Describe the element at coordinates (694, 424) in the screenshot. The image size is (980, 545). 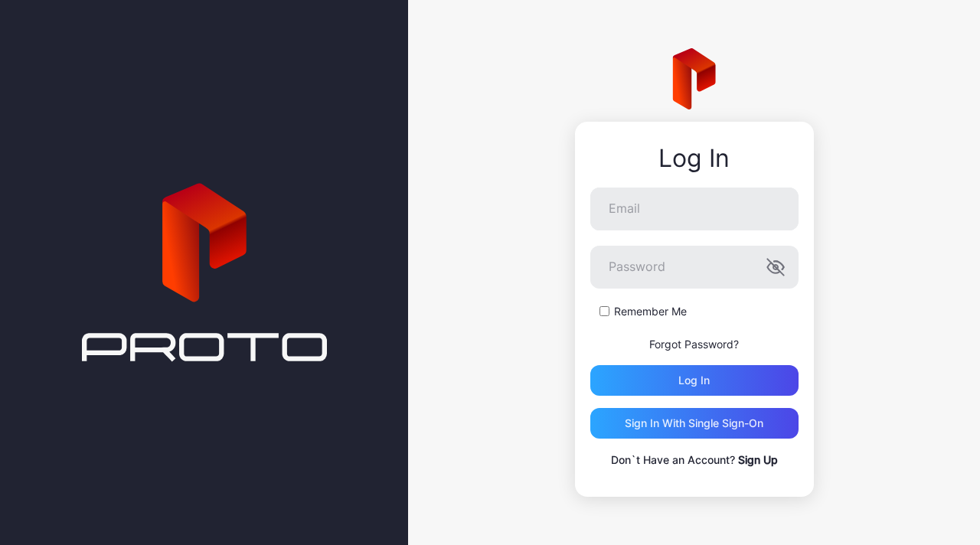
I see `div: Sign in With Single Sign-On` at that location.